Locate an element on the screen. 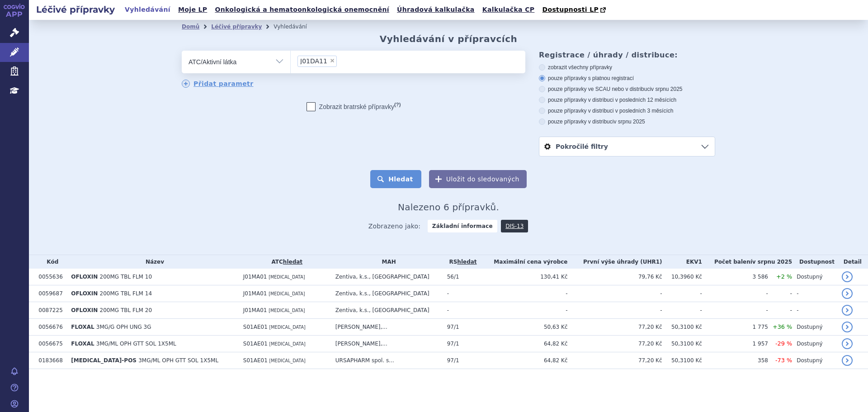 The image size is (868, 412). span: 3MG/G OPH UNG 3G is located at coordinates (124, 327).